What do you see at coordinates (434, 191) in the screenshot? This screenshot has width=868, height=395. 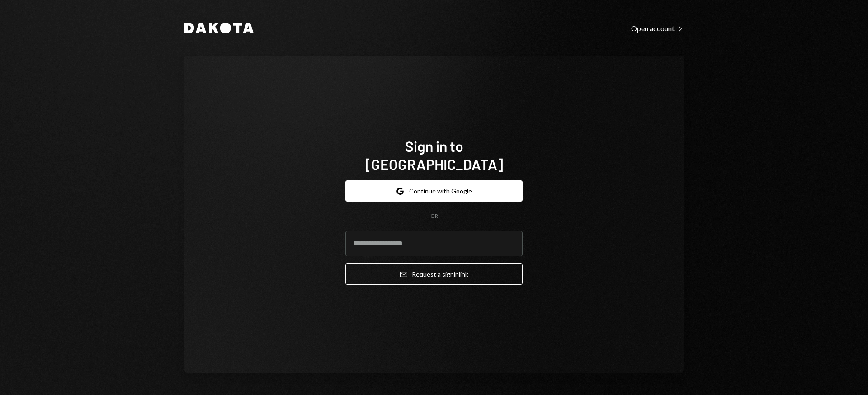 I see `button: Continue with Google` at bounding box center [434, 191].